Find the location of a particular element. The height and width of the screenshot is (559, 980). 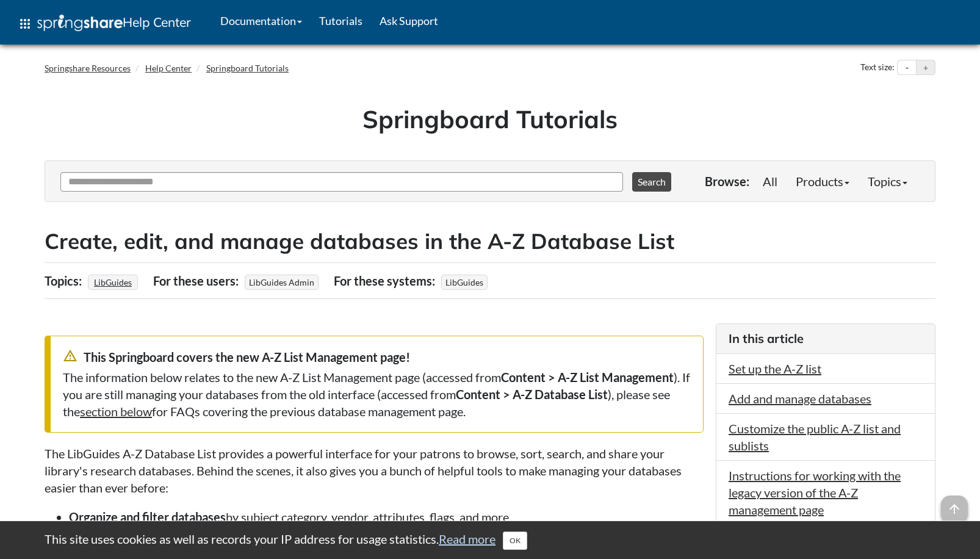

a: Instructions for working with the legacy version of the A-Z management page is located at coordinates (814, 492).